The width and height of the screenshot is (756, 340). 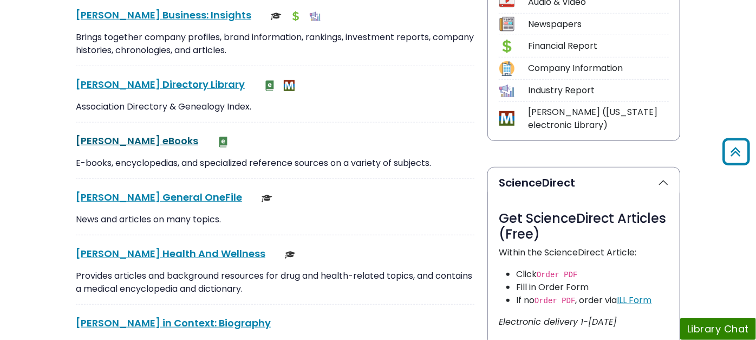 I want to click on img: Icon Company Information, so click(x=506, y=68).